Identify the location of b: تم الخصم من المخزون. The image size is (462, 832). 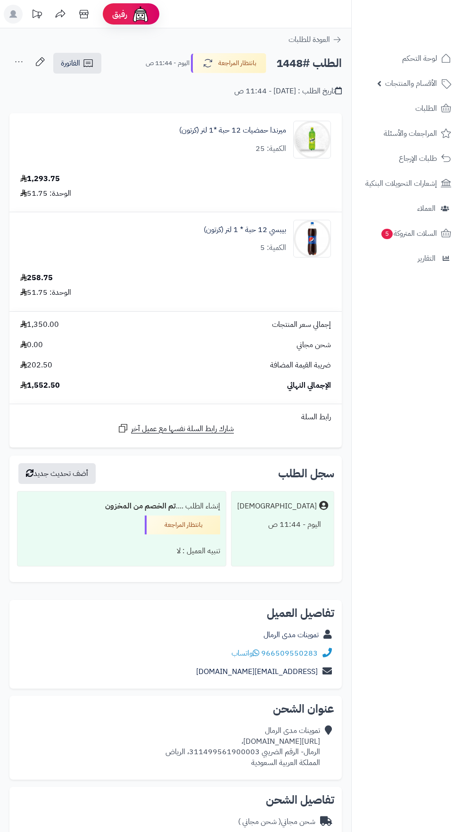
(141, 506).